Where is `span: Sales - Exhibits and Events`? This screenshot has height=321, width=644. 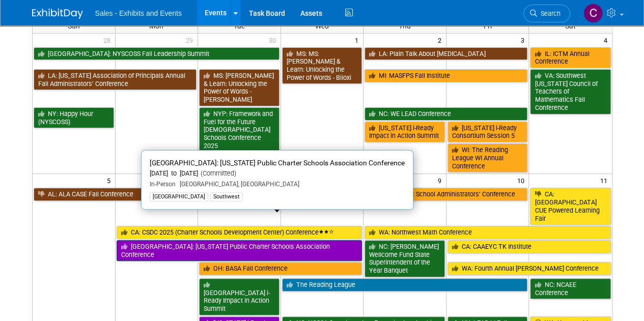
span: Sales - Exhibits and Events is located at coordinates (138, 13).